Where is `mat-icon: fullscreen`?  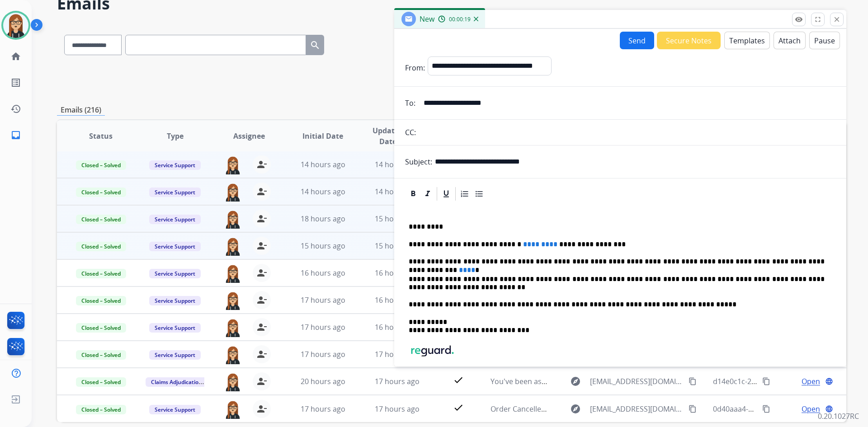
mat-icon: fullscreen is located at coordinates (818, 19).